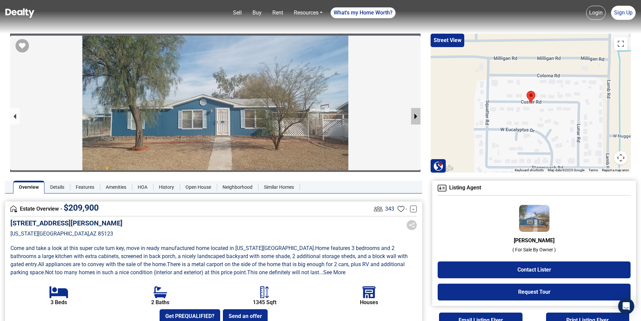 Image resolution: width=641 pixels, height=321 pixels. I want to click on a: Terms (opens in new tab), so click(594, 170).